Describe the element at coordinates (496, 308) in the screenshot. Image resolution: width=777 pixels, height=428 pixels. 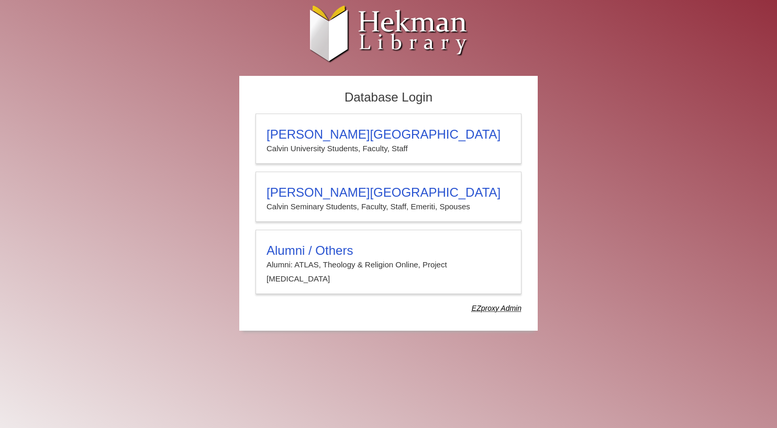
I see `dfn: Use Alumni login` at that location.